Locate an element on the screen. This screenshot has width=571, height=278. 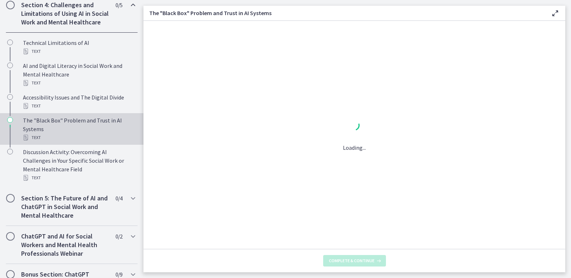
div: Accessibility Issues and The Digital Divide is located at coordinates (79, 102).